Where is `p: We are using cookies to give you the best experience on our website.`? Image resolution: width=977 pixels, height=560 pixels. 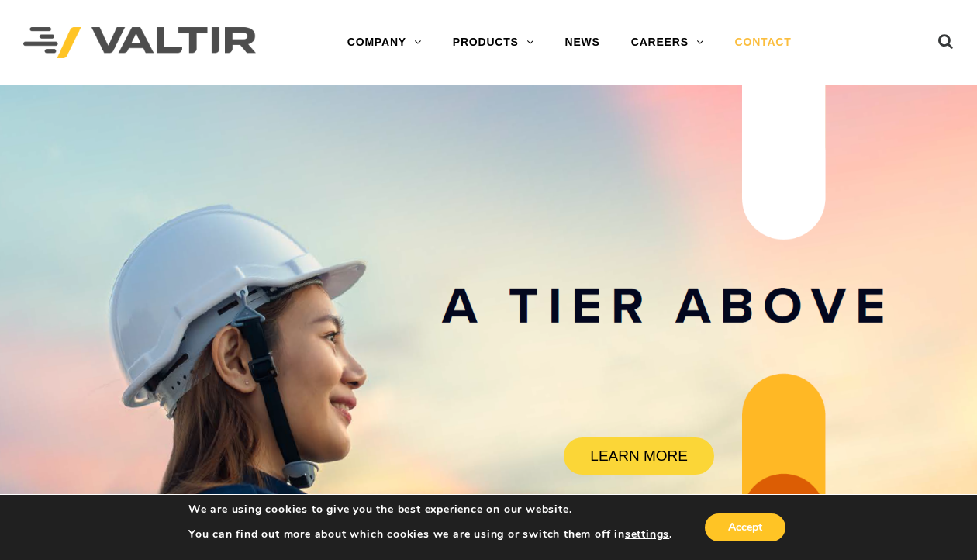 p: We are using cookies to give you the best experience on our website. is located at coordinates (431, 510).